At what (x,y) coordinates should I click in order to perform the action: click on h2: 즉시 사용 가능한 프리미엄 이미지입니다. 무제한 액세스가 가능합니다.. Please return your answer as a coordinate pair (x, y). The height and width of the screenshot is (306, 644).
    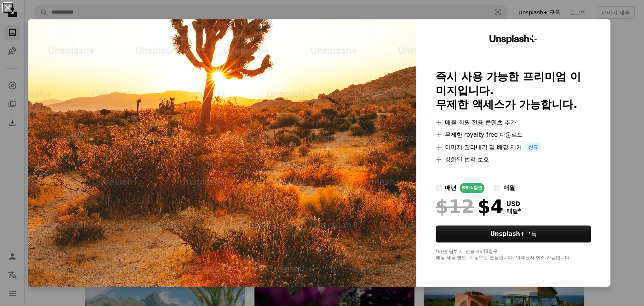
    Looking at the image, I should click on (513, 90).